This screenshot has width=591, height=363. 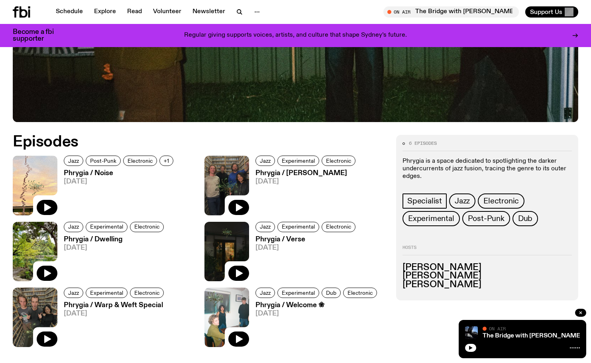 What do you see at coordinates (115, 305) in the screenshot?
I see `h3: Phrygia / Warp & Weft Special` at bounding box center [115, 305].